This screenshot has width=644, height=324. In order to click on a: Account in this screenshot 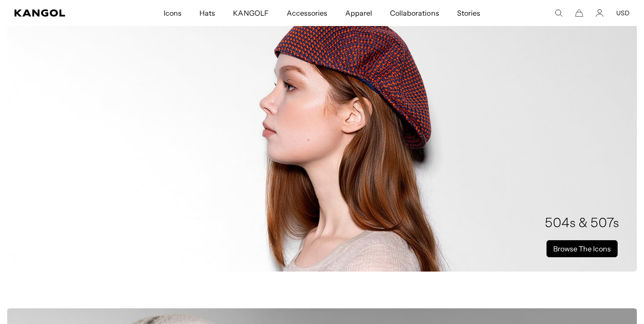, I will do `click(600, 13)`.